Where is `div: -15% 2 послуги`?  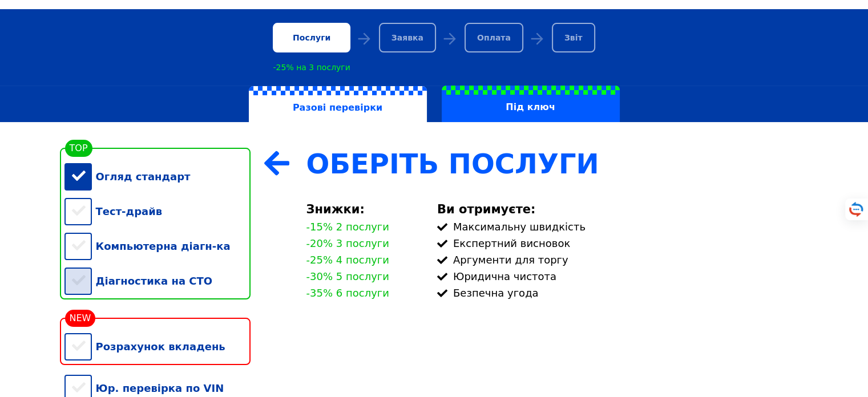
div: -15% 2 послуги is located at coordinates (348, 226).